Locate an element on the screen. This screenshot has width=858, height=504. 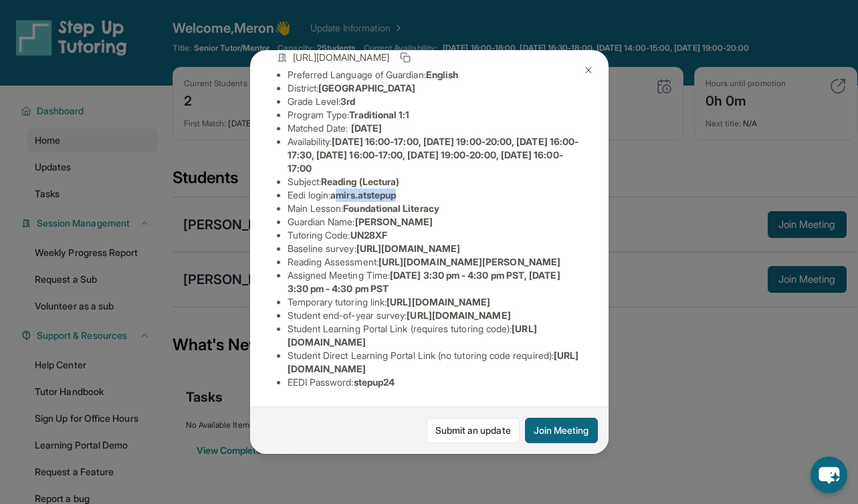
li: Student Learning Portal Link (requires tutoring code) : is located at coordinates (435, 335).